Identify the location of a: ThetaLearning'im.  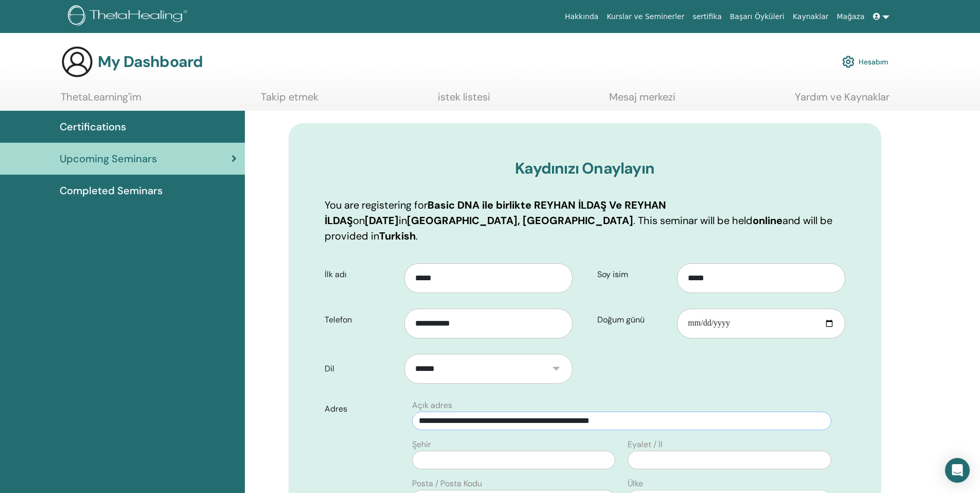
(101, 100).